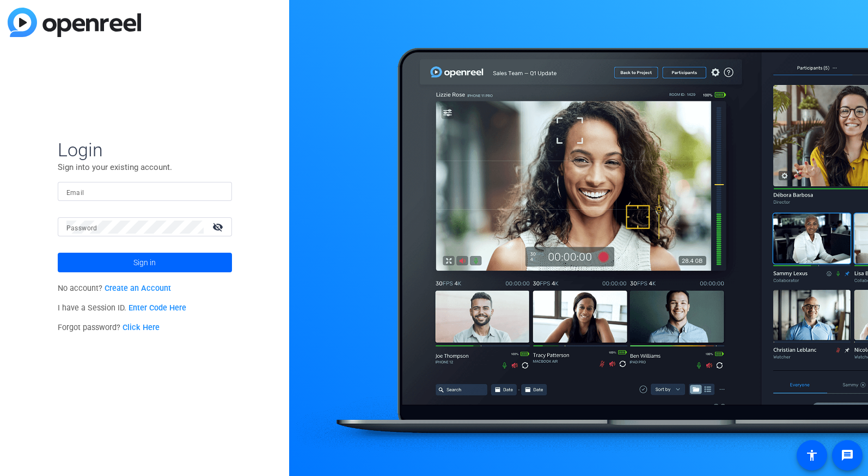 This screenshot has width=868, height=476. What do you see at coordinates (219, 226) in the screenshot?
I see `mat-icon: visibility_off` at bounding box center [219, 226].